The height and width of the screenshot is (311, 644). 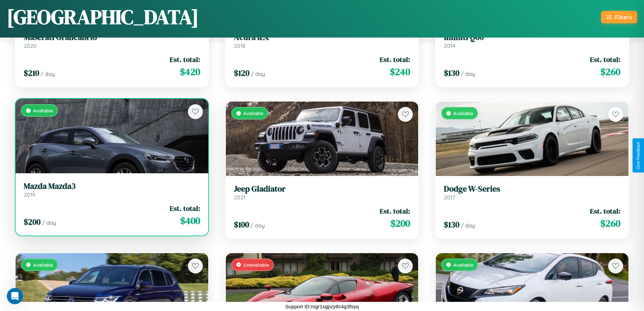 I want to click on span: 2014, so click(x=450, y=46).